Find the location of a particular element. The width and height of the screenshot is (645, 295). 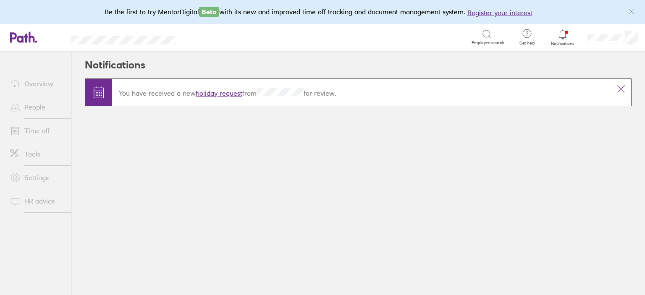

a: People is located at coordinates (37, 107).